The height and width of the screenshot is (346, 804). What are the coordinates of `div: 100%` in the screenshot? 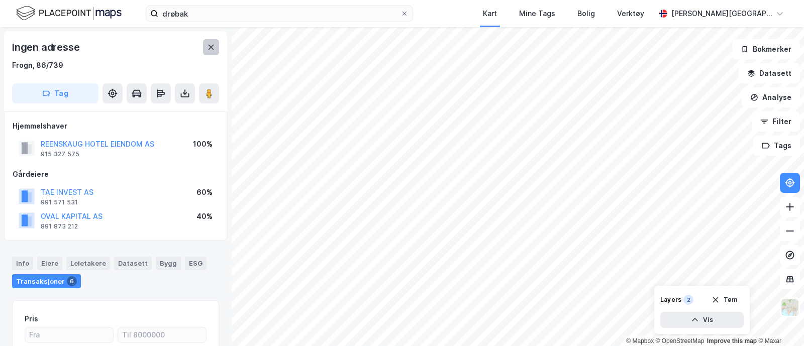 It's located at (203, 144).